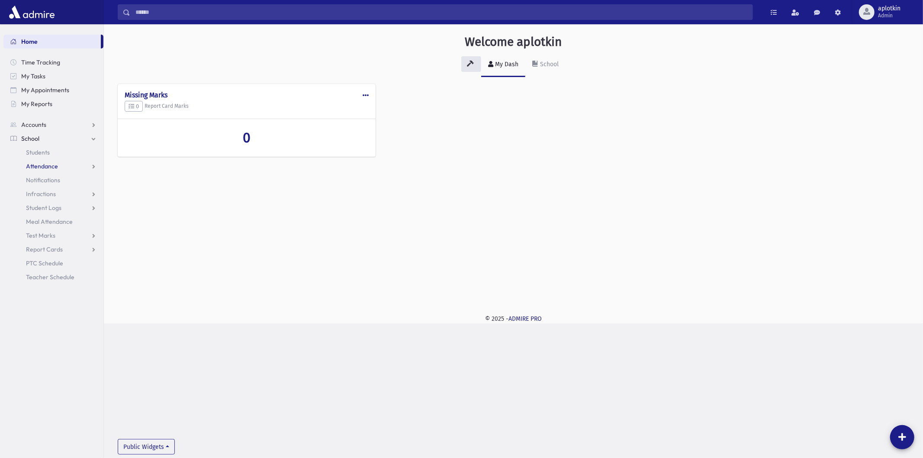 This screenshot has height=458, width=923. Describe the element at coordinates (53, 235) in the screenshot. I see `a: Test Marks` at that location.